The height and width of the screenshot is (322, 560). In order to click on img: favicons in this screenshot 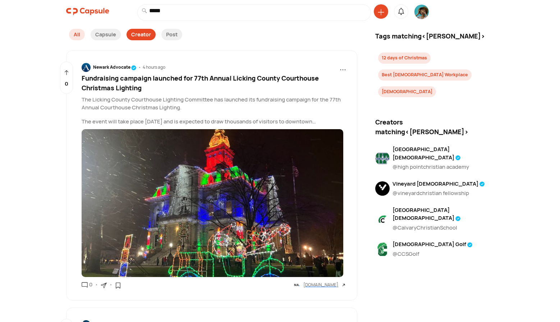, I will do `click(297, 285)`.